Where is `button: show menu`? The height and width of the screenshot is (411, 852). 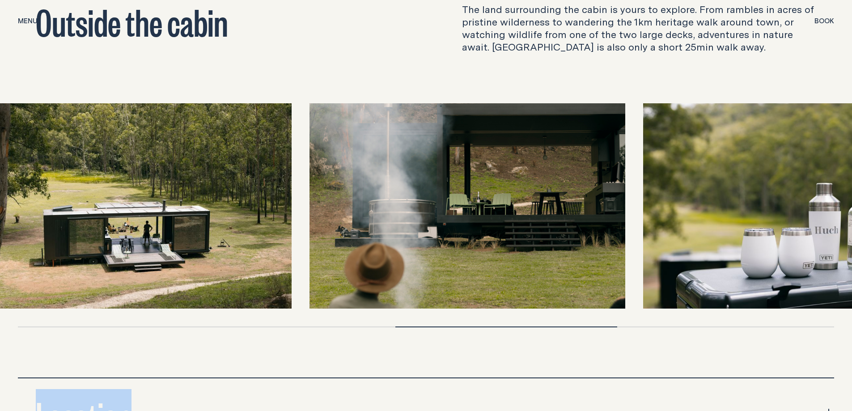
button: show menu is located at coordinates (28, 21).